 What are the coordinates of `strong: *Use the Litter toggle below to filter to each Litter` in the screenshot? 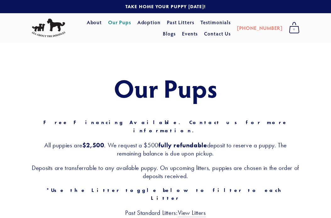 It's located at (168, 194).